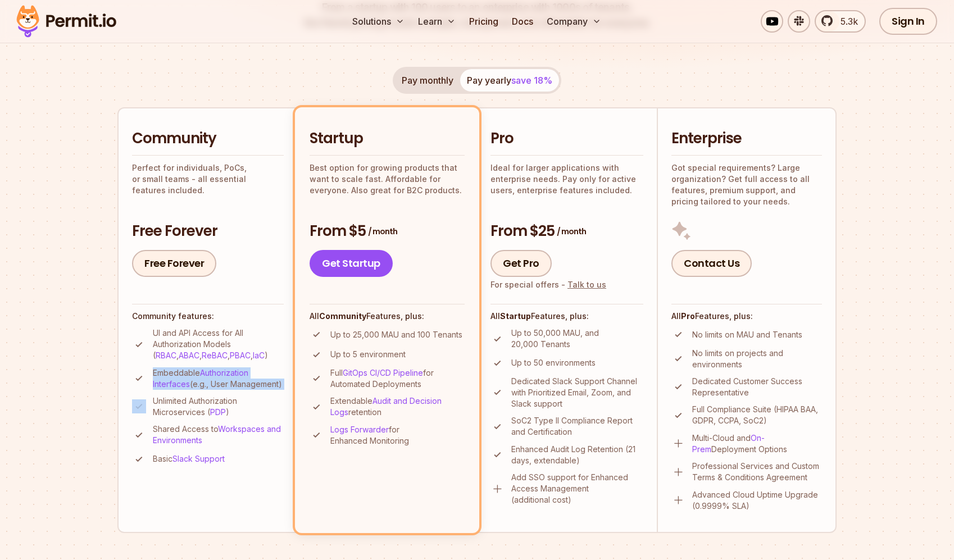 The image size is (954, 560). I want to click on p: Basic, so click(189, 458).